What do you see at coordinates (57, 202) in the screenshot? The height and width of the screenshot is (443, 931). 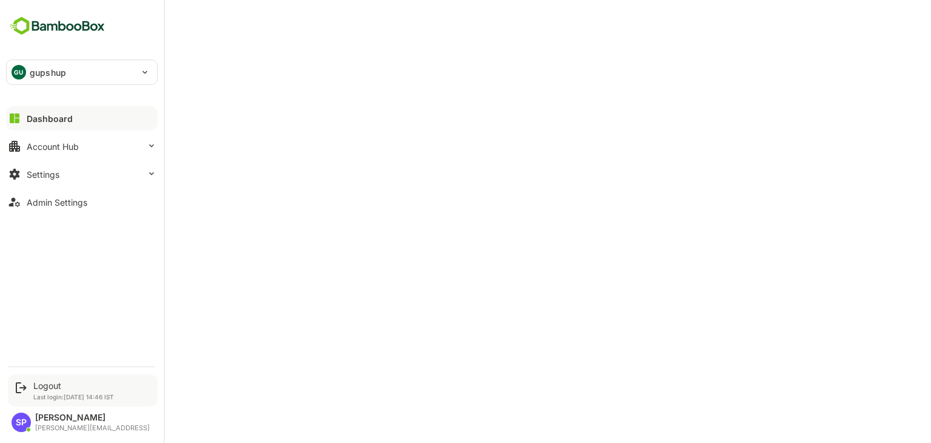 I see `div: Admin Settings` at bounding box center [57, 202].